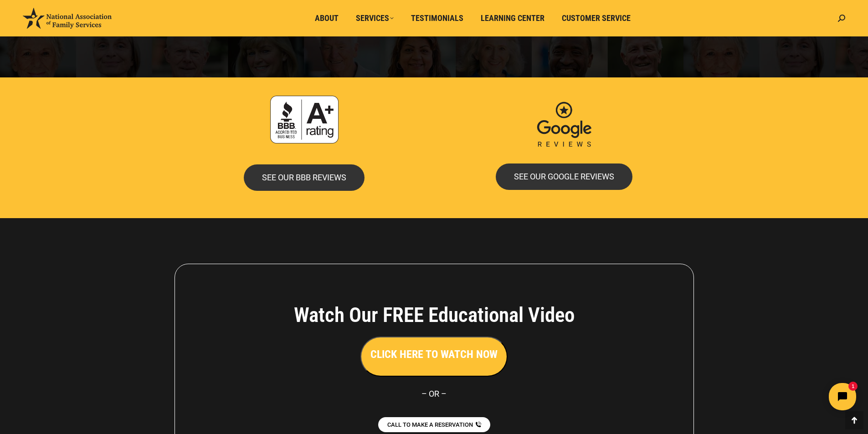 The height and width of the screenshot is (434, 868). What do you see at coordinates (512, 18) in the screenshot?
I see `a: Learning Center` at bounding box center [512, 18].